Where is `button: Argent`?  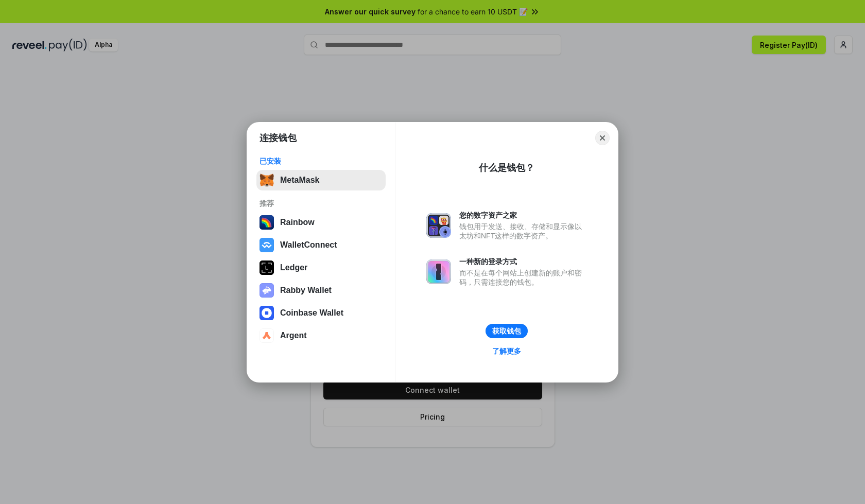 button: Argent is located at coordinates (321, 335).